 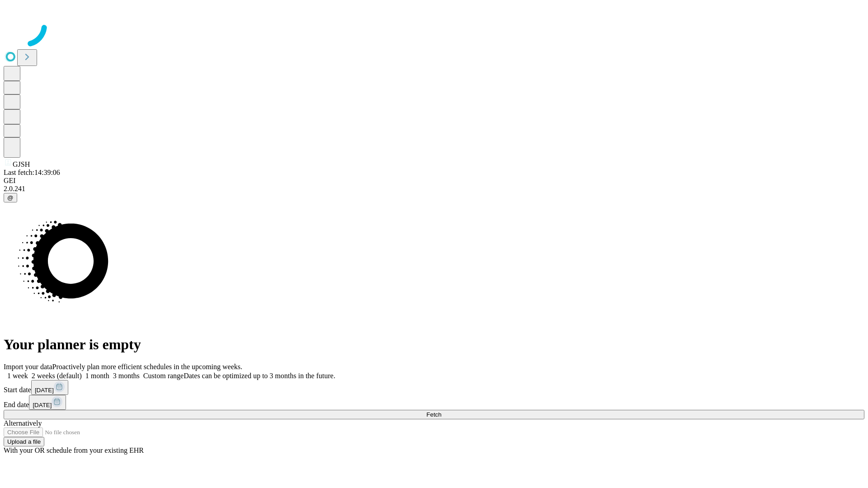 What do you see at coordinates (126, 375) in the screenshot?
I see `span: 3 months` at bounding box center [126, 375].